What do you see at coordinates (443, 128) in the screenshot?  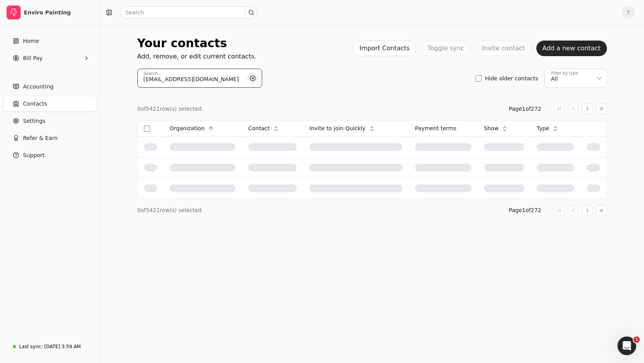 I see `div: Payment terms` at bounding box center [443, 128].